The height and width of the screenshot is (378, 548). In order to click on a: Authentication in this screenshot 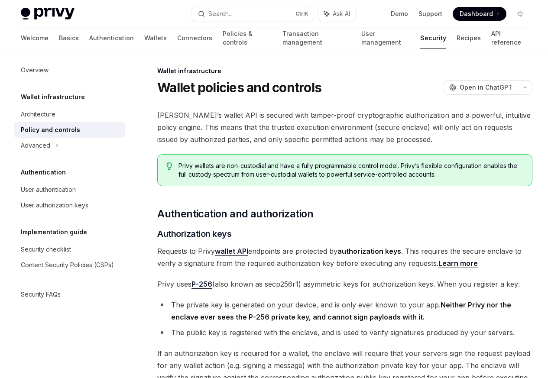, I will do `click(111, 38)`.